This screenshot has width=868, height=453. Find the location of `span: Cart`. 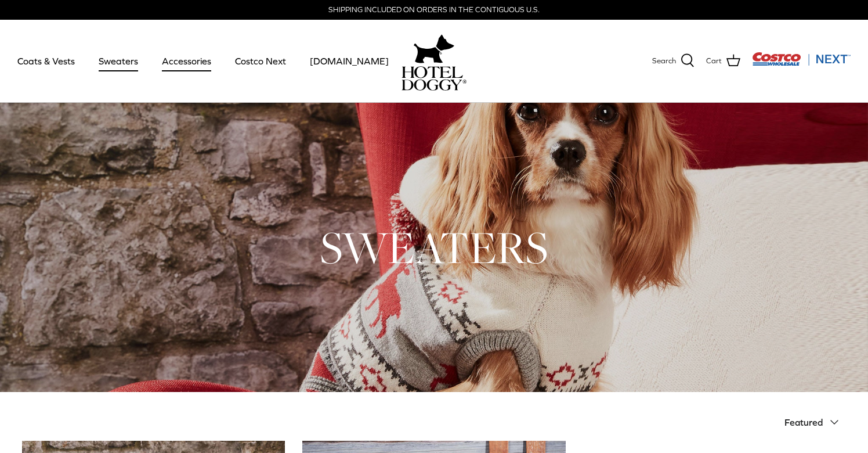

span: Cart is located at coordinates (713, 61).